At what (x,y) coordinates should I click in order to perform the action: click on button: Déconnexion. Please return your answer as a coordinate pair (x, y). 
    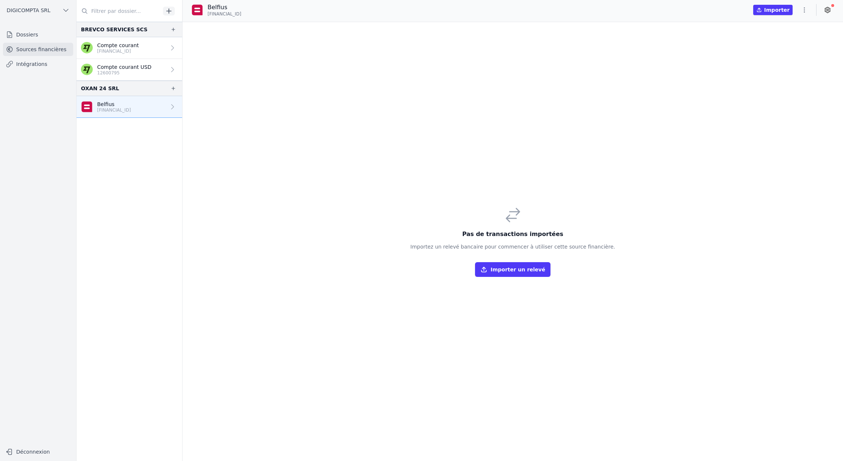
    Looking at the image, I should click on (38, 451).